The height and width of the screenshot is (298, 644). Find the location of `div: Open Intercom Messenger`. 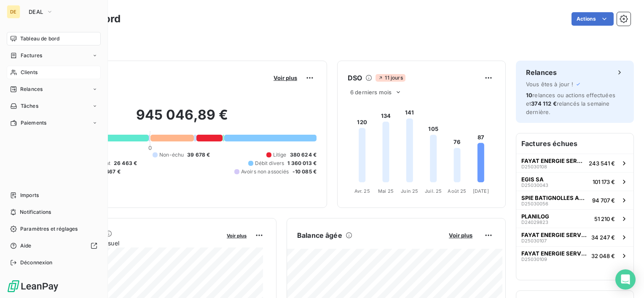

div: Open Intercom Messenger is located at coordinates (626, 280).